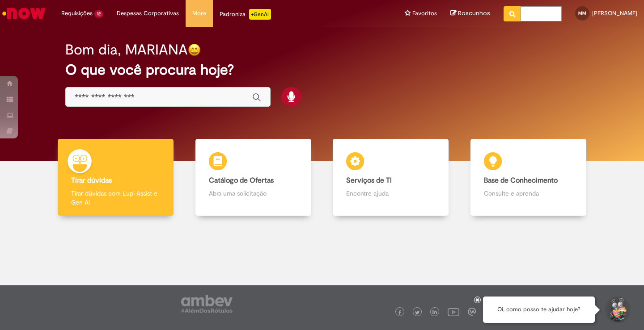  I want to click on a: Base de Conhecimento Consulte e aprenda, so click(528, 177).